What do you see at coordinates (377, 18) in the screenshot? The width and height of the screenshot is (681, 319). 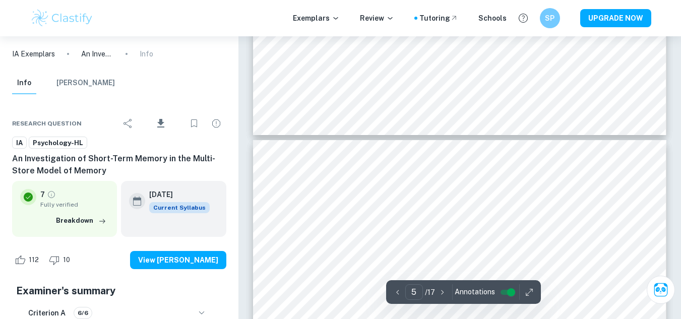 I see `p: Review` at bounding box center [377, 18].